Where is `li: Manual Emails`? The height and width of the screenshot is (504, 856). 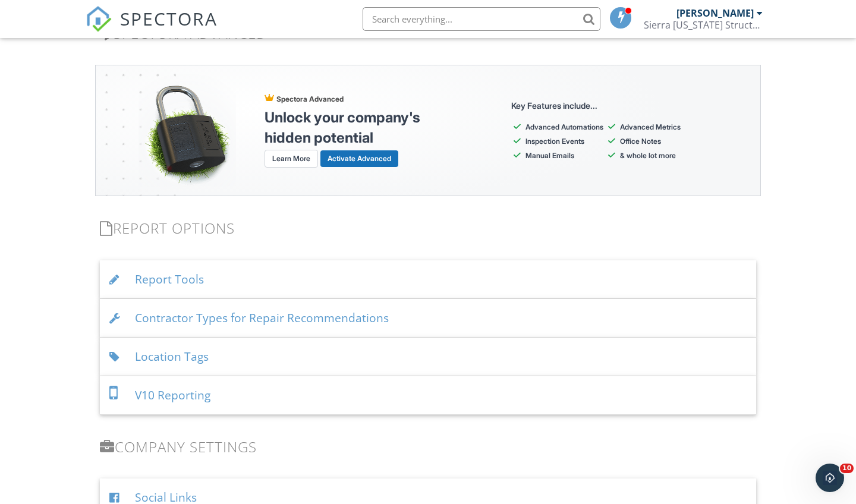 li: Manual Emails is located at coordinates (564, 155).